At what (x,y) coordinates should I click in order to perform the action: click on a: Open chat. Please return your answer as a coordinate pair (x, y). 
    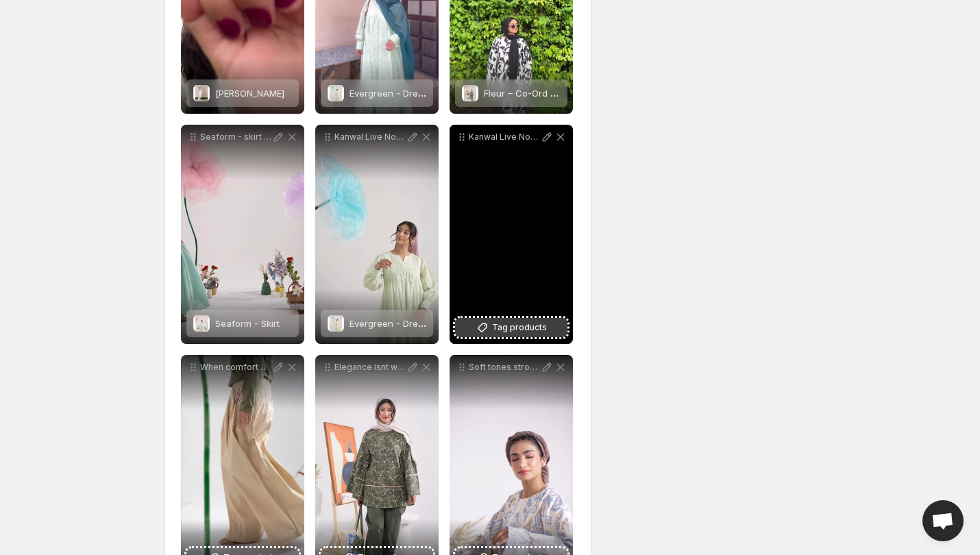
    Looking at the image, I should click on (943, 521).